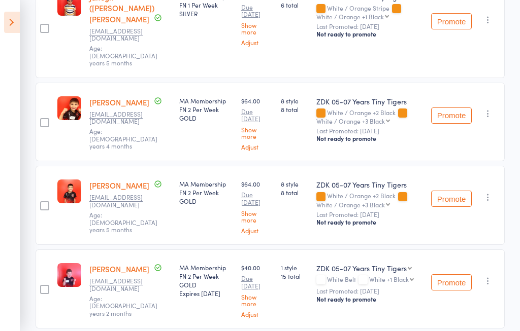  Describe the element at coordinates (257, 290) in the screenshot. I see `div: $40.00` at that location.